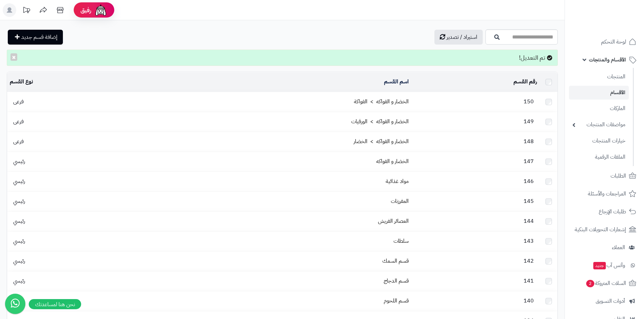 This screenshot has width=644, height=319. Describe the element at coordinates (604, 42) in the screenshot. I see `a: لوحة التحكم` at that location.